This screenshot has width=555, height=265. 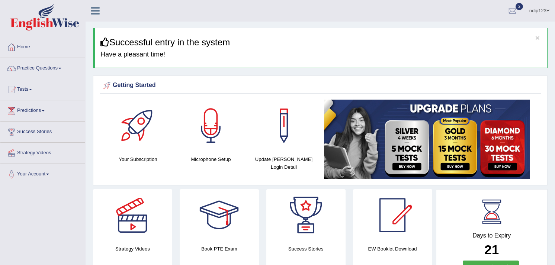 I want to click on a: Home, so click(x=43, y=46).